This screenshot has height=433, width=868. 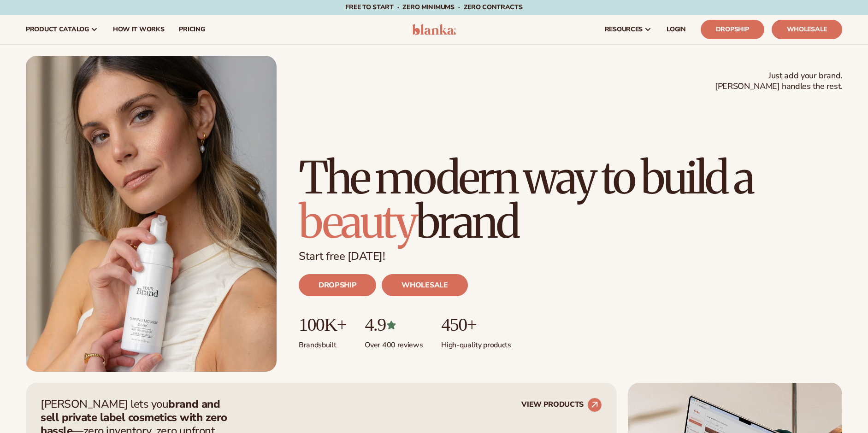 I want to click on a: logo, so click(x=434, y=30).